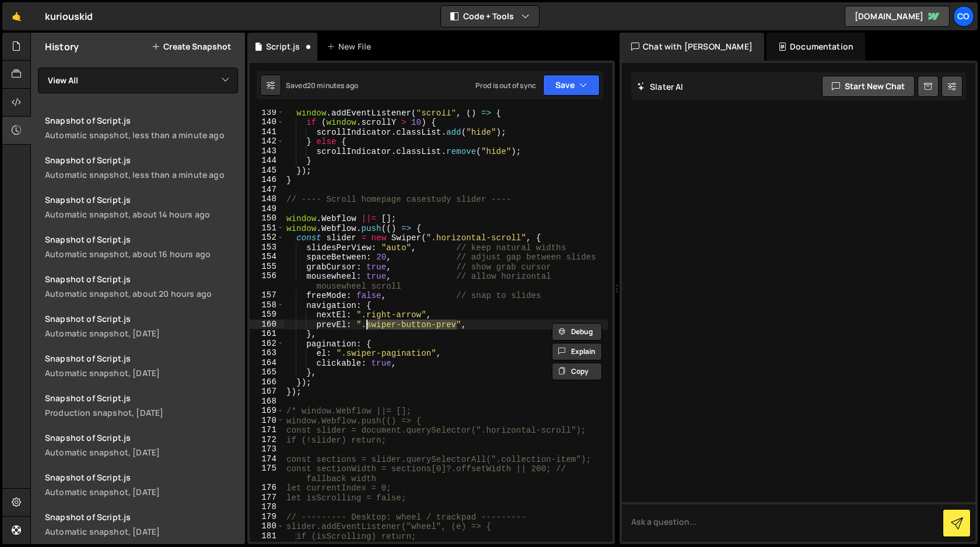 Image resolution: width=980 pixels, height=547 pixels. Describe the element at coordinates (267, 334) in the screenshot. I see `div: 161` at that location.